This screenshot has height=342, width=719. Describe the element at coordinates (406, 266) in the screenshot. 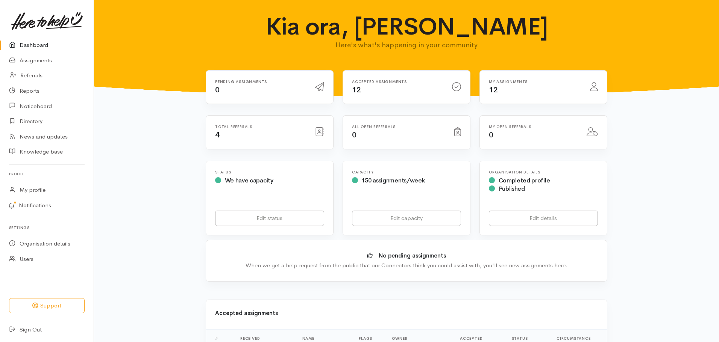

I see `div: When we get a help request from the public that our Connectors think you could assist with, you'l...` at that location.